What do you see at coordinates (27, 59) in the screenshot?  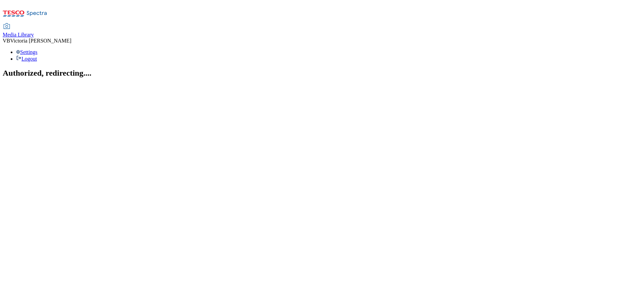 I see `a: Logout` at bounding box center [27, 59].